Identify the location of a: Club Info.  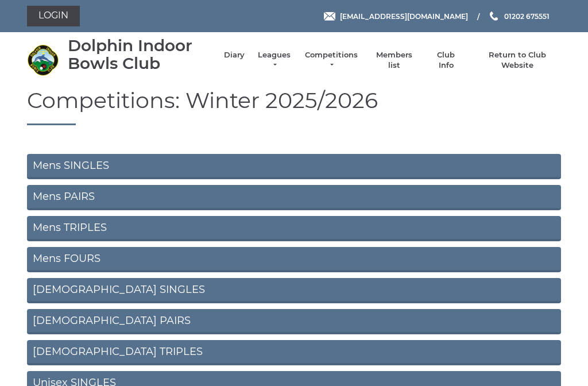
(446, 61).